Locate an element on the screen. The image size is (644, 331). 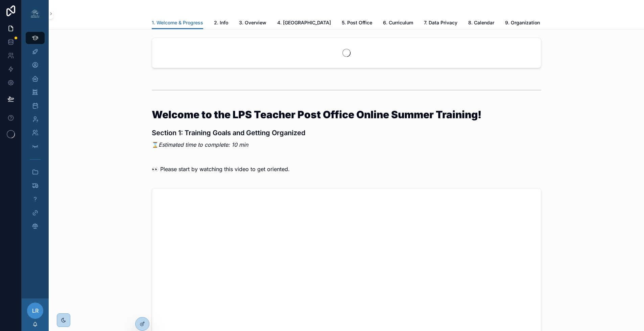
h1: Welcome to the LPS Teacher Post Office Online Summer Training! is located at coordinates (346, 115).